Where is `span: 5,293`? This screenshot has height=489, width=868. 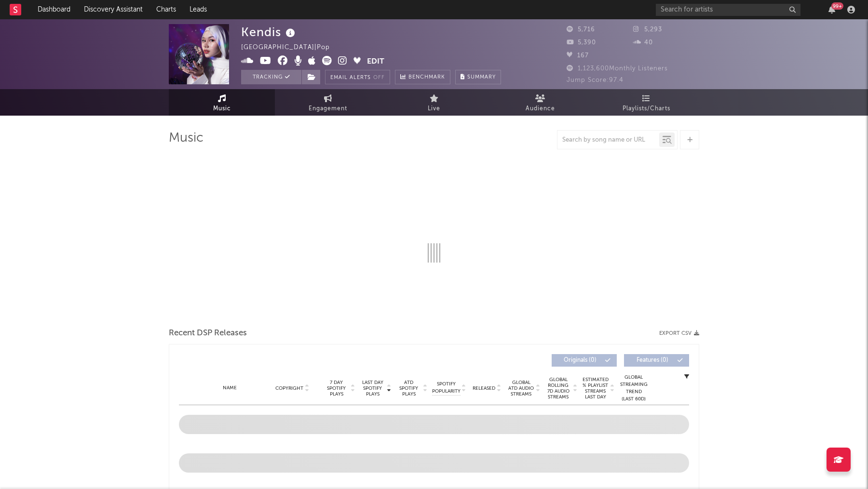
span: 5,293 is located at coordinates (647, 30).